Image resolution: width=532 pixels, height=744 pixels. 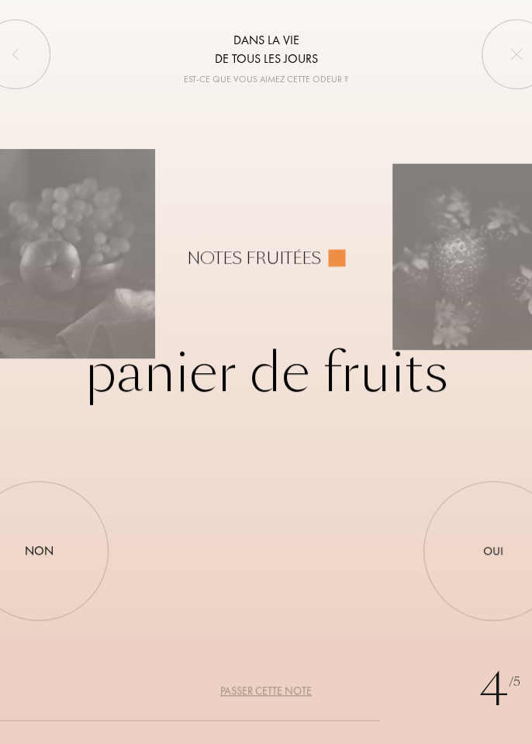 I want to click on div: Panier de fruits, so click(x=265, y=371).